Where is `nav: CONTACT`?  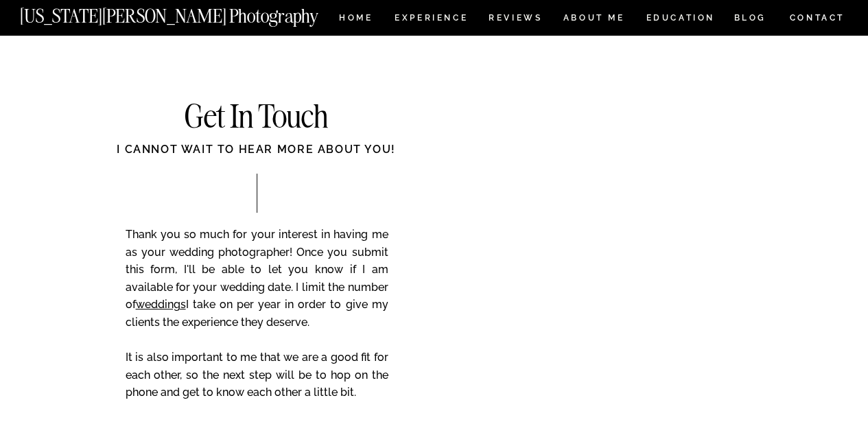
nav: CONTACT is located at coordinates (817, 18).